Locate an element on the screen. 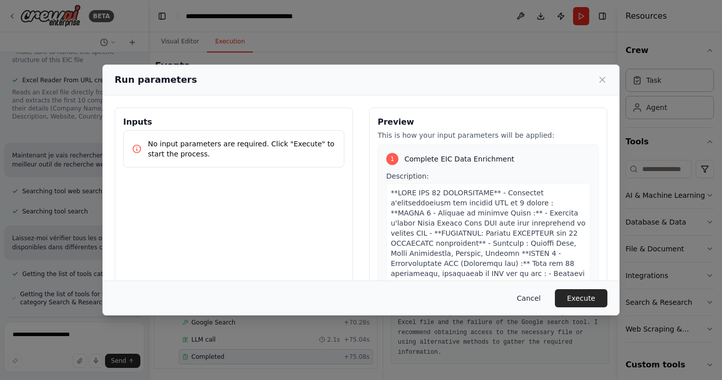 The height and width of the screenshot is (380, 722). span: Complete EIC Data Enrichment is located at coordinates (459, 159).